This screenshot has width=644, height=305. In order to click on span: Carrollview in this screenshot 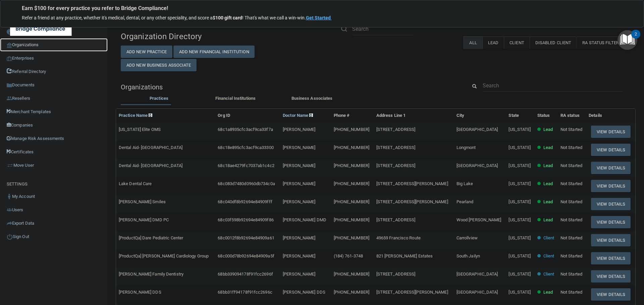, I will do `click(467, 238)`.